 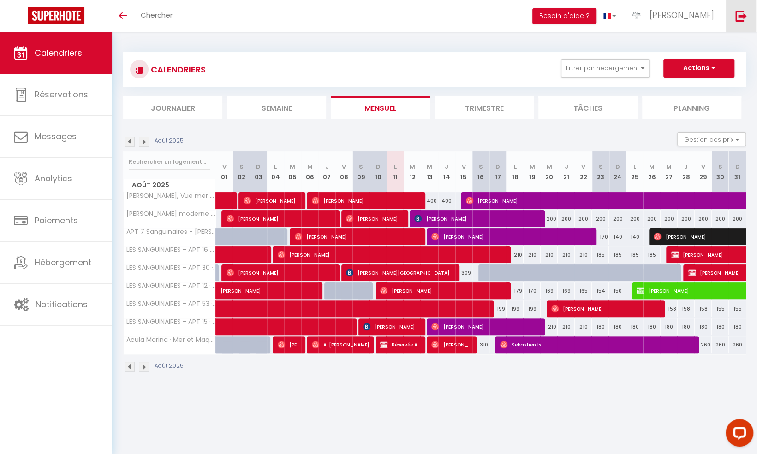 I want to click on li: Trimestre, so click(x=484, y=107).